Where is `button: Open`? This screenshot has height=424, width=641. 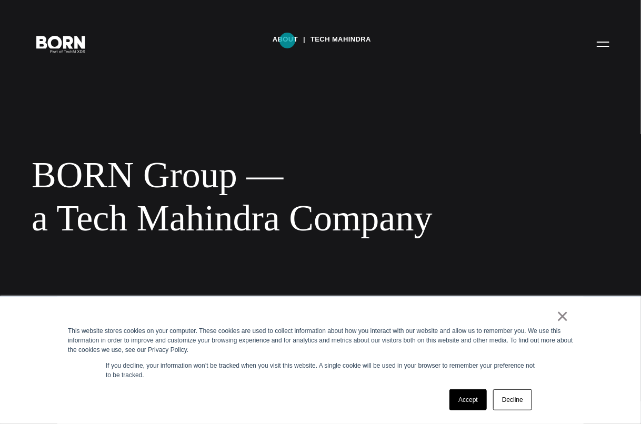 button: Open is located at coordinates (603, 44).